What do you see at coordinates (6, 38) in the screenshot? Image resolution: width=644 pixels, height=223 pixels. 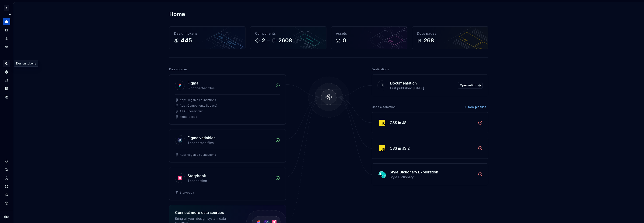 I see `a: Analytics` at bounding box center [6, 38].